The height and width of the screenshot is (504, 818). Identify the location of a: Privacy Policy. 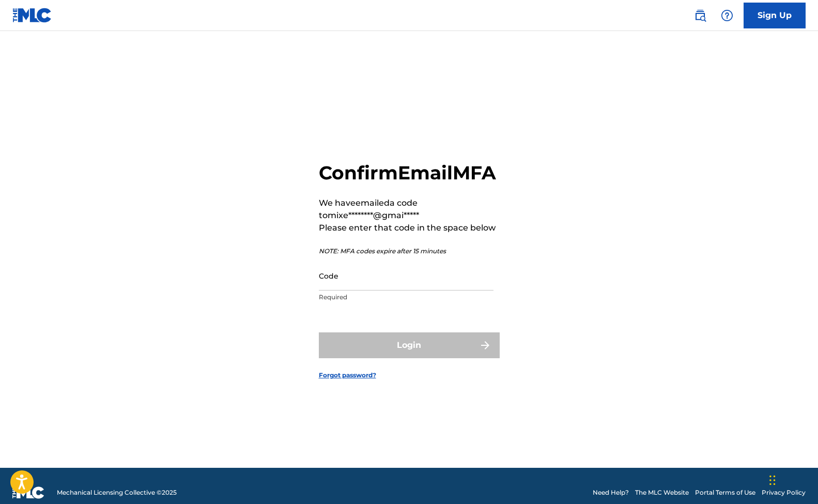
(784, 492).